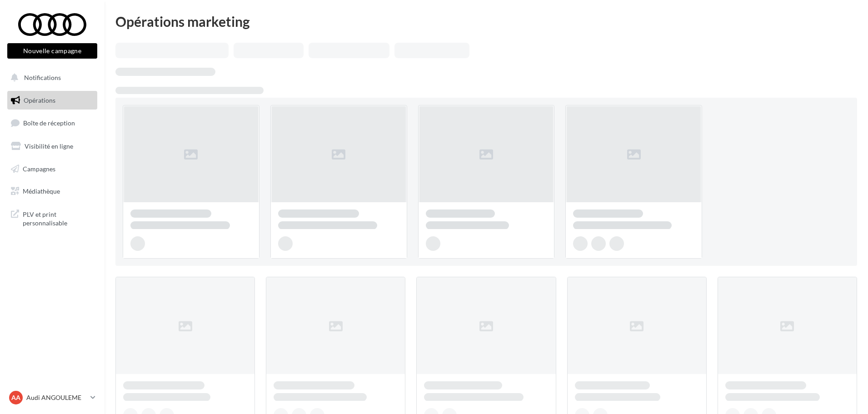  What do you see at coordinates (53, 146) in the screenshot?
I see `a: Visibilité en ligne` at bounding box center [53, 146].